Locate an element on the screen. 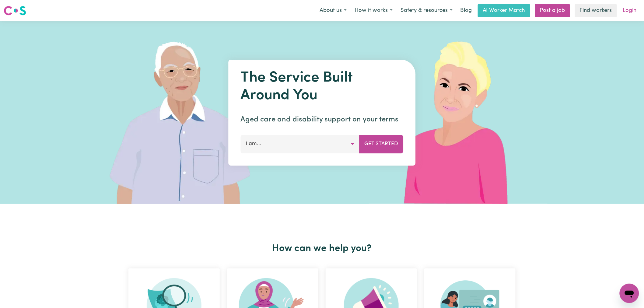  h1: The Service Built Around You is located at coordinates (322, 87).